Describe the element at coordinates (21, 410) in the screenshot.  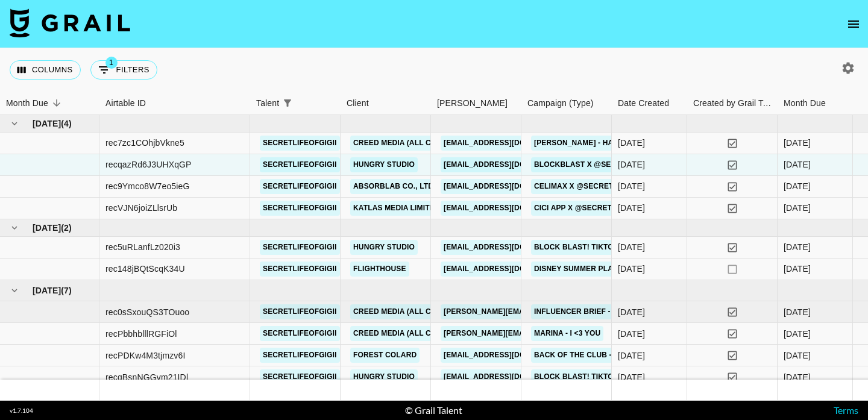
I see `div: v 1.7.104` at that location.